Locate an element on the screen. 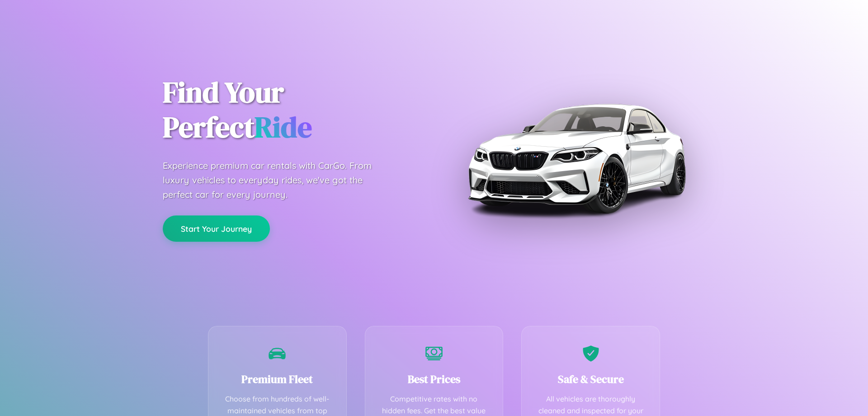 The height and width of the screenshot is (416, 868). h1: Find Your Perfect is located at coordinates (292, 110).